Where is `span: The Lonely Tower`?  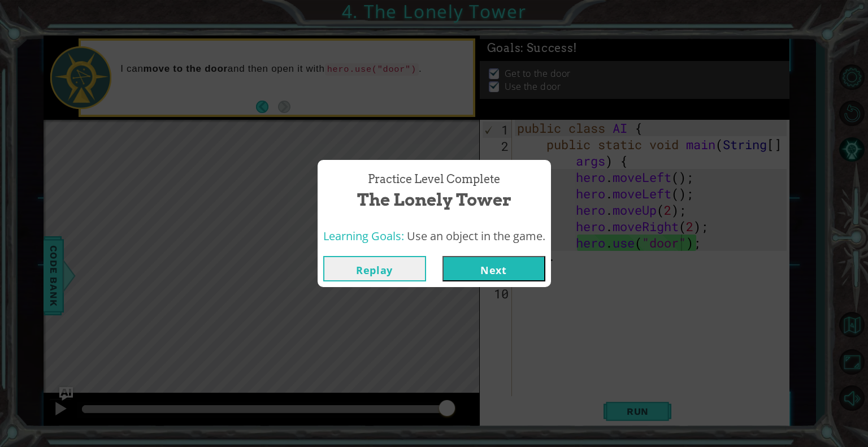
span: The Lonely Tower is located at coordinates (434, 200).